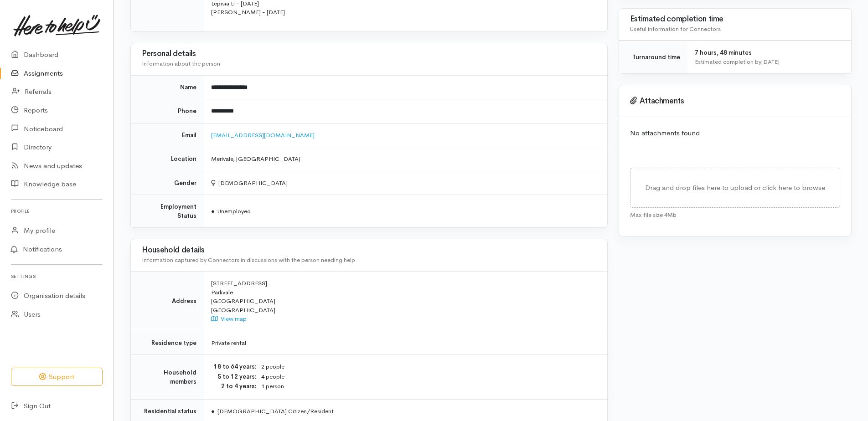 Image resolution: width=868 pixels, height=421 pixels. I want to click on dd: 1 person, so click(428, 387).